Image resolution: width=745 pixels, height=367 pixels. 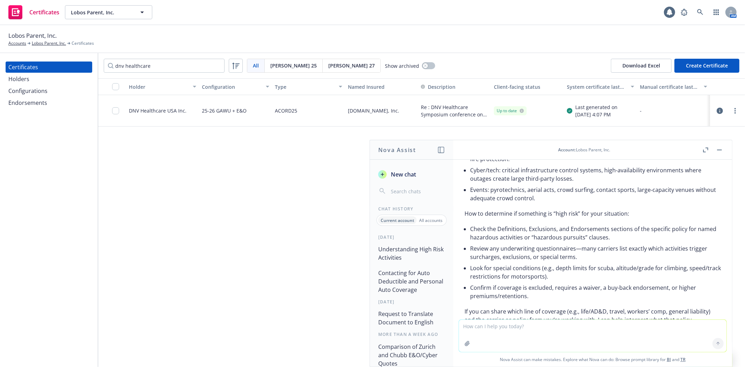 I want to click on div: Chat History, so click(x=411, y=208).